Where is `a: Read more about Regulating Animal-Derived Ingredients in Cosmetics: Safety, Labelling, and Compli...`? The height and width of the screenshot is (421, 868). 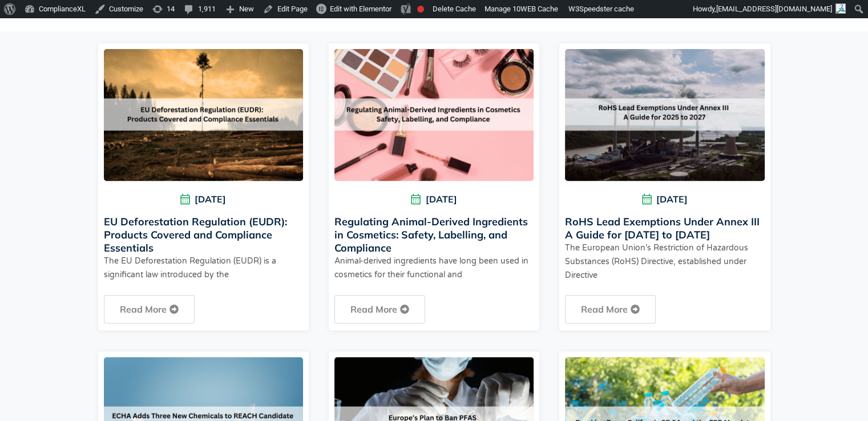 a: Read more about Regulating Animal-Derived Ingredients in Cosmetics: Safety, Labelling, and Compli... is located at coordinates (380, 309).